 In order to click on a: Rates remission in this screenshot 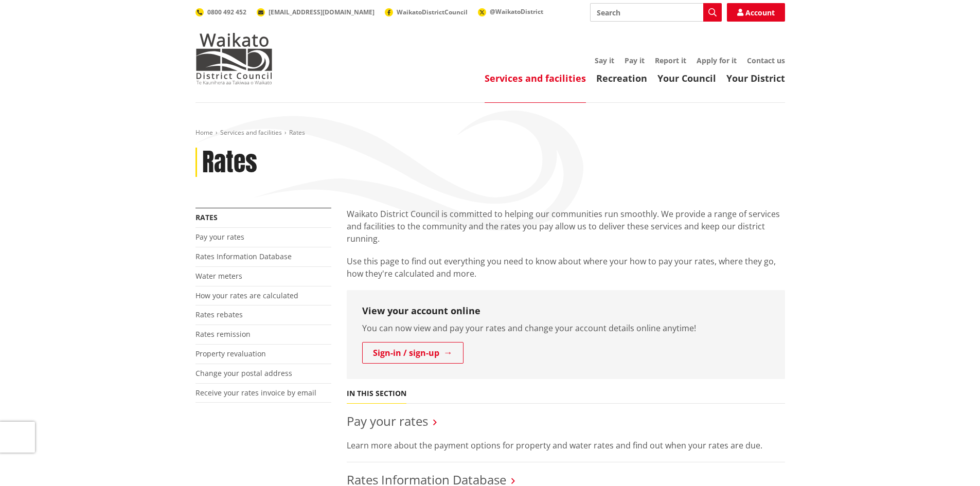, I will do `click(223, 333)`.